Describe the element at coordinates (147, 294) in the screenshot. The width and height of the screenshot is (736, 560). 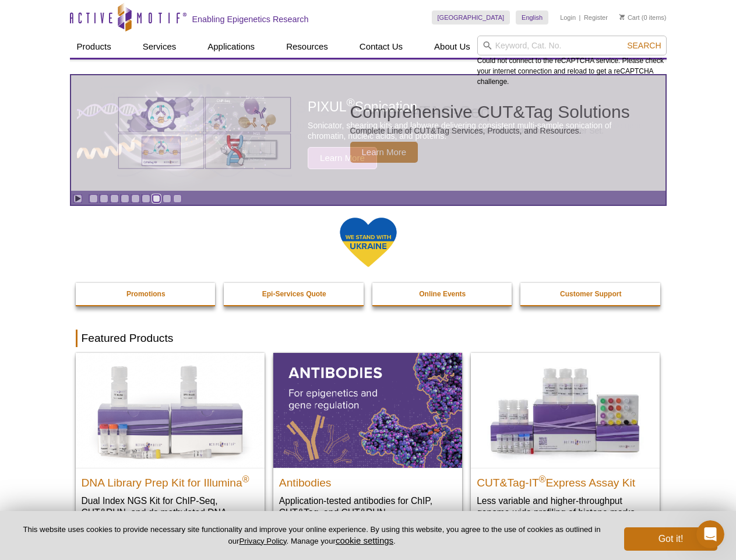
I see `a: Promotions` at that location.